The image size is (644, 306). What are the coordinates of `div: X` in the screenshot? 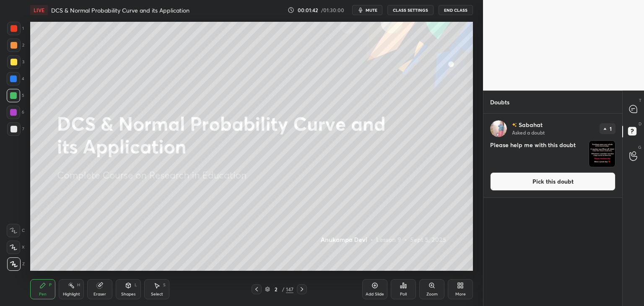 It's located at (16, 247).